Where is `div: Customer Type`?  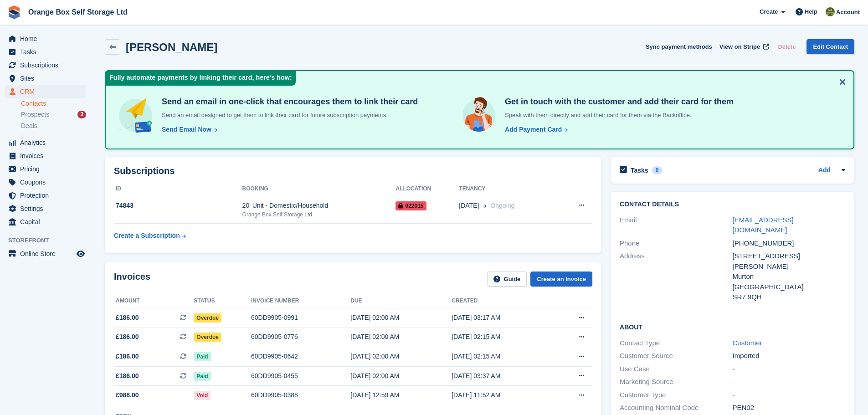
div: Customer Type is located at coordinates (675, 395).